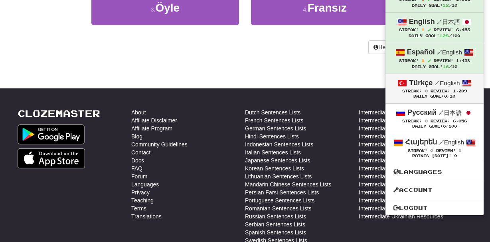  I want to click on small: 3 ., so click(153, 10).